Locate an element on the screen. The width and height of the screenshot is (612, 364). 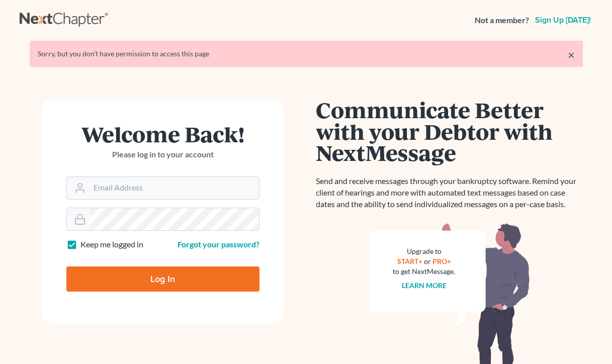
a: START+ is located at coordinates (410, 261).